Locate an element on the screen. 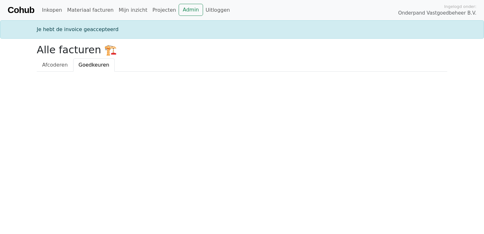 This screenshot has height=234, width=484. a: Materiaal facturen is located at coordinates (90, 10).